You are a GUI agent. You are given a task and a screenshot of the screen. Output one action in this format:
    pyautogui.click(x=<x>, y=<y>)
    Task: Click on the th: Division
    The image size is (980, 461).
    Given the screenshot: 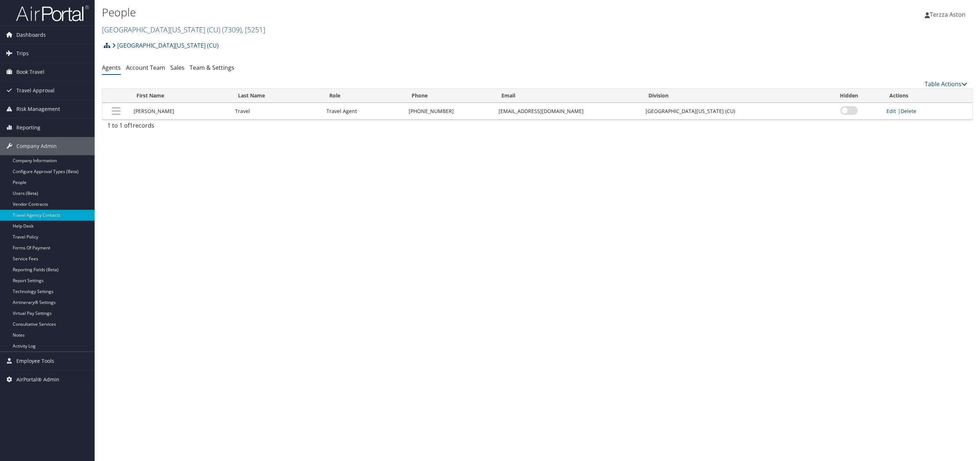 What is the action you would take?
    pyautogui.click(x=729, y=96)
    